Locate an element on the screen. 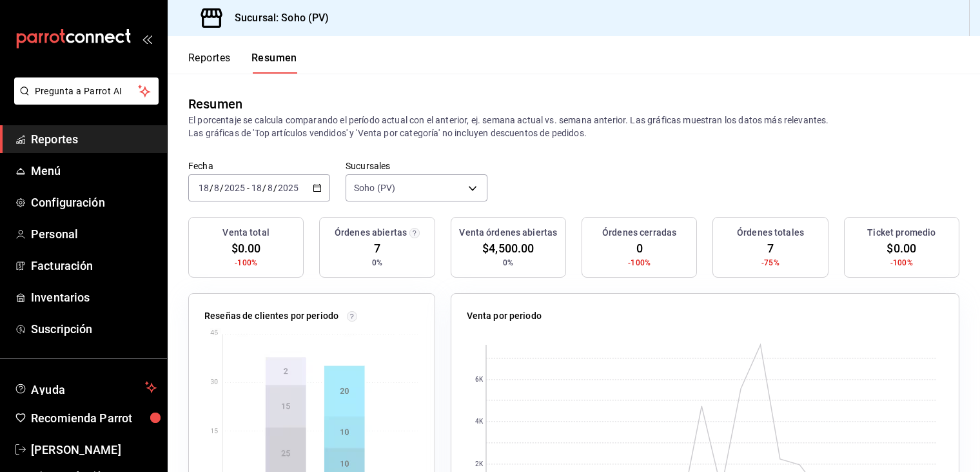 This screenshot has width=980, height=472. button: Reportes is located at coordinates (209, 63).